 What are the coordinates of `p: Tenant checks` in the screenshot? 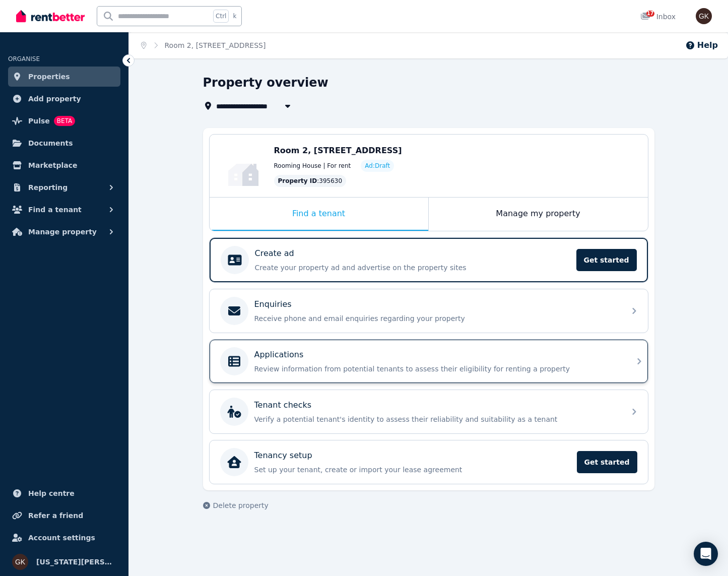 It's located at (283, 405).